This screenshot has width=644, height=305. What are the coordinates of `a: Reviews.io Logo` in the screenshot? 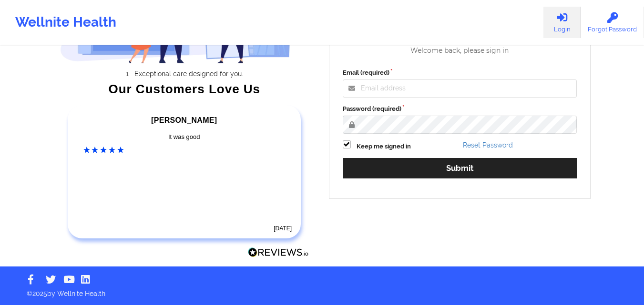 It's located at (278, 254).